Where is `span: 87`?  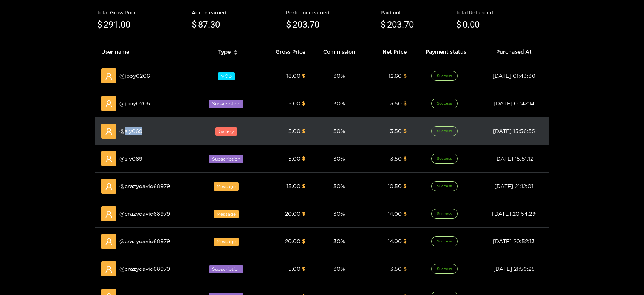 span: 87 is located at coordinates (203, 24).